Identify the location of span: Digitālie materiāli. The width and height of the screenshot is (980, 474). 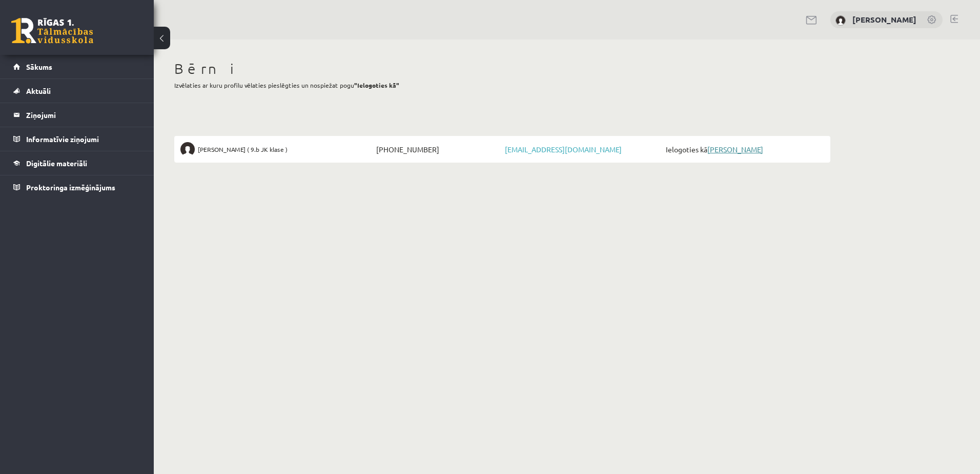
(57, 163).